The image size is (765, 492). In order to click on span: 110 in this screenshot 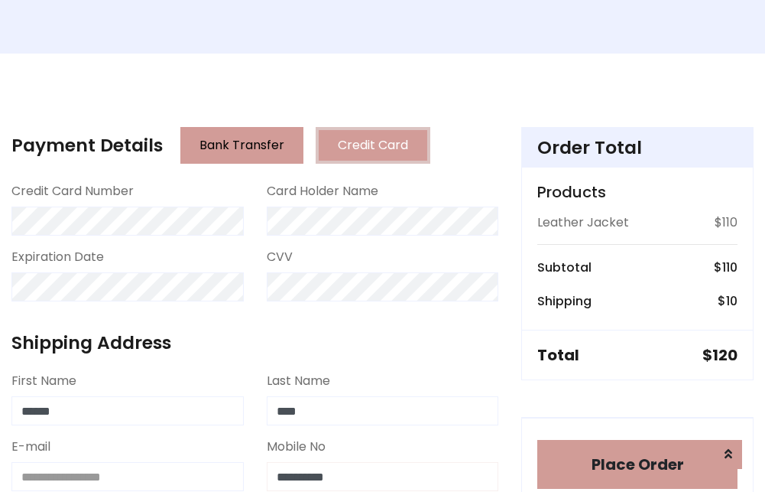, I will do `click(730, 267)`.